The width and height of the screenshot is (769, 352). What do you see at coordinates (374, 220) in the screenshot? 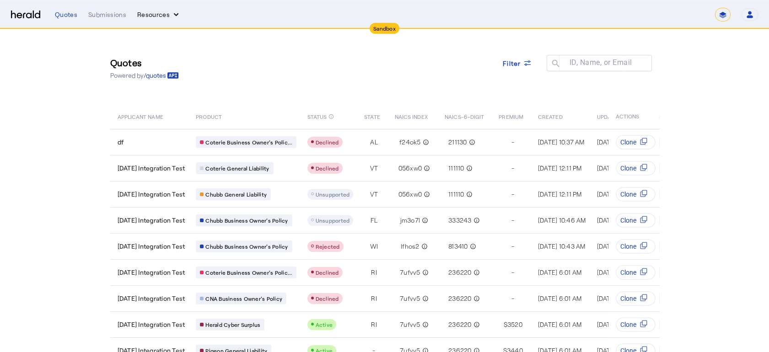
I see `span: FL` at bounding box center [374, 220].